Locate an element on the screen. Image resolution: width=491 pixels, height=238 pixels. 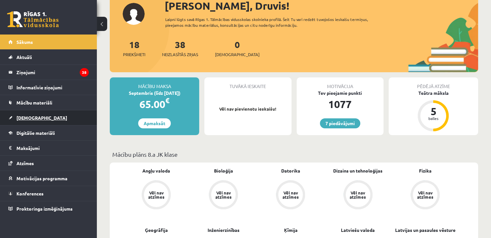
div: balles is located at coordinates (433, 118).